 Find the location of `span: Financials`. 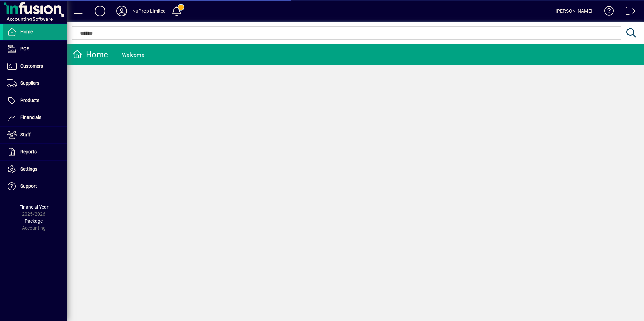

span: Financials is located at coordinates (30, 117).